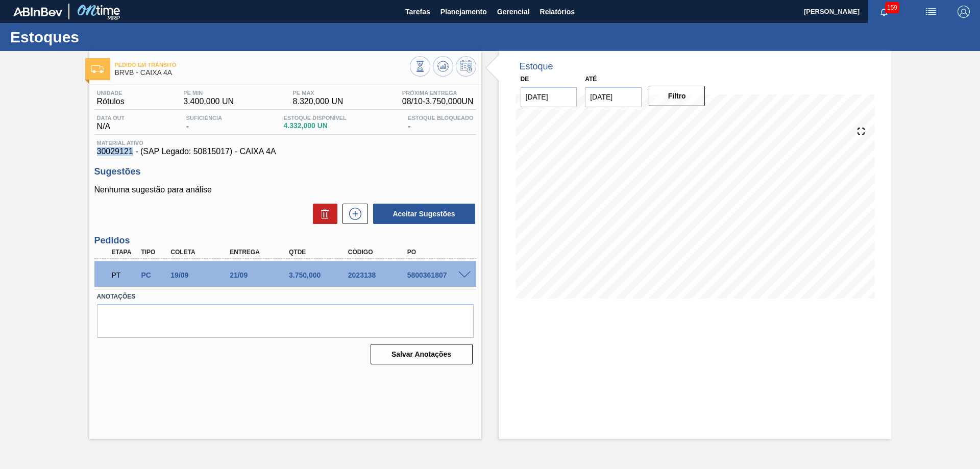  What do you see at coordinates (201, 252) in the screenshot?
I see `div: Coleta` at bounding box center [201, 252].